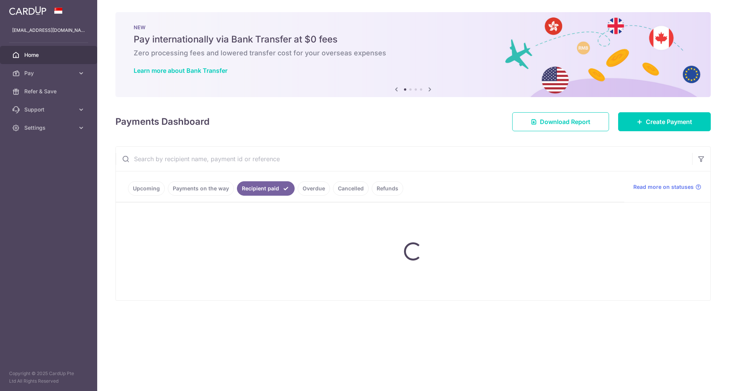  Describe the element at coordinates (180, 71) in the screenshot. I see `a: Learn more about Bank Transfer` at that location.